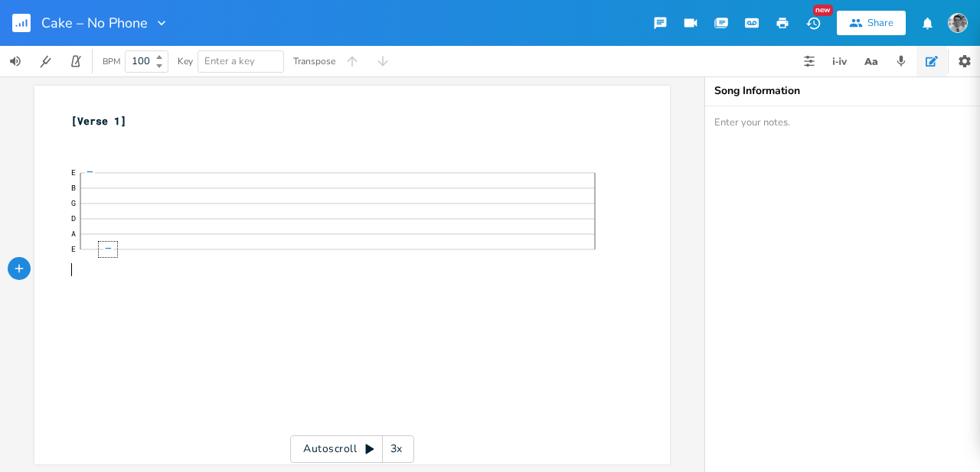 This screenshot has height=472, width=980. What do you see at coordinates (881, 23) in the screenshot?
I see `div: Share` at bounding box center [881, 23].